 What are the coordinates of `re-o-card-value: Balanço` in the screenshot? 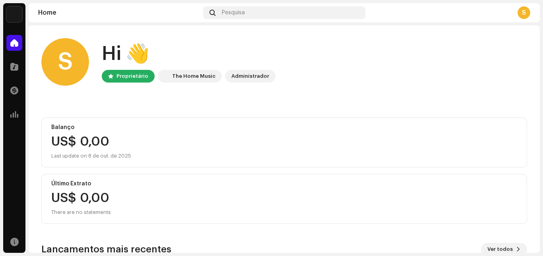 It's located at (284, 143).